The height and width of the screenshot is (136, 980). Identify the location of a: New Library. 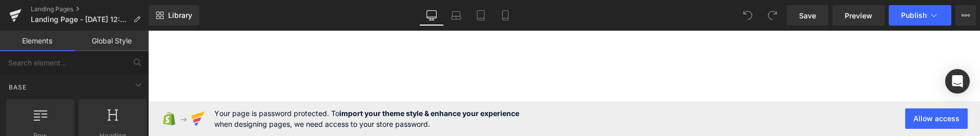
(174, 15).